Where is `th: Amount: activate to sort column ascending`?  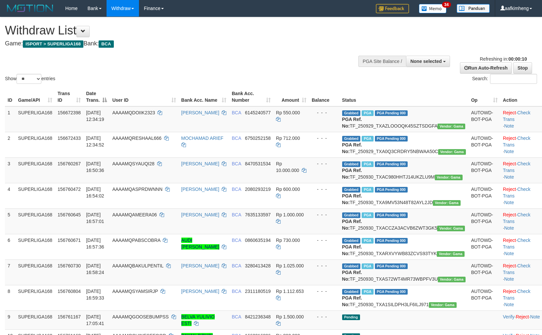
th: Amount: activate to sort column ascending is located at coordinates (291, 97).